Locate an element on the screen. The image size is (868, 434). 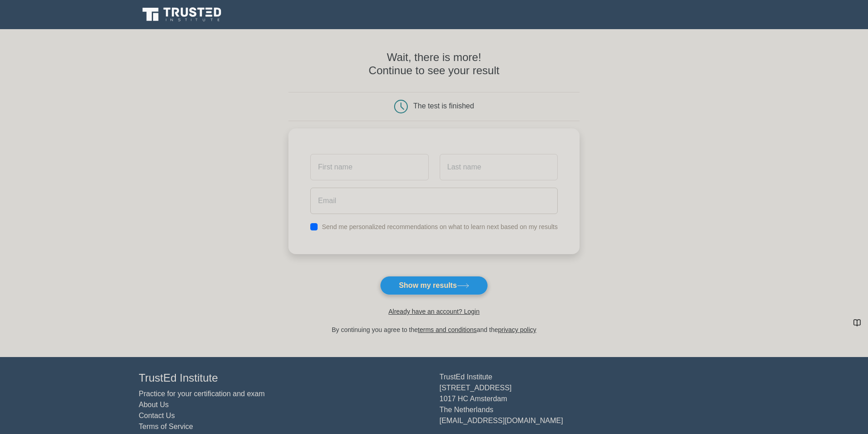
a: Contact Us is located at coordinates (157, 415).